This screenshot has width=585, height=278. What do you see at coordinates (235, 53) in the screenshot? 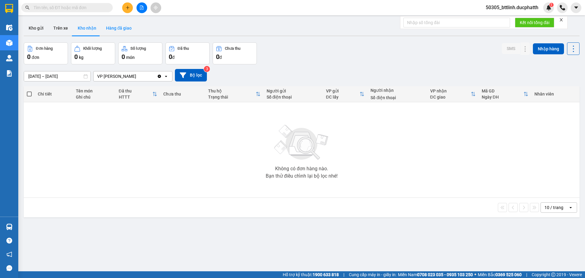
I see `button: Chưa thu0đ` at bounding box center [235, 53].